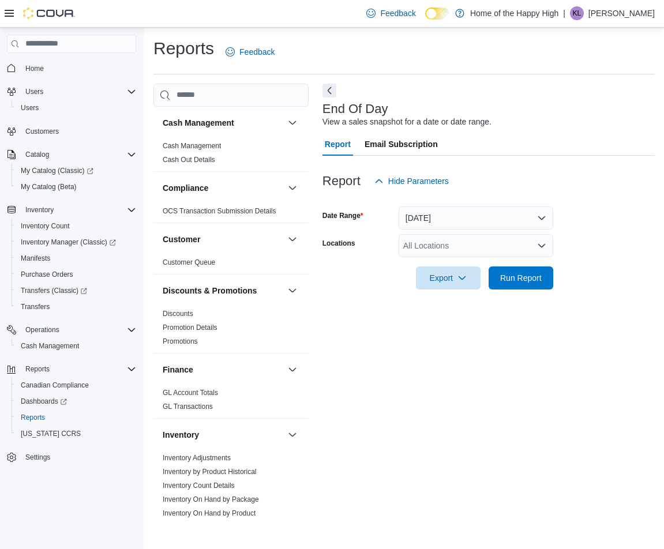 Image resolution: width=664 pixels, height=549 pixels. What do you see at coordinates (35, 69) in the screenshot?
I see `a: Home` at bounding box center [35, 69].